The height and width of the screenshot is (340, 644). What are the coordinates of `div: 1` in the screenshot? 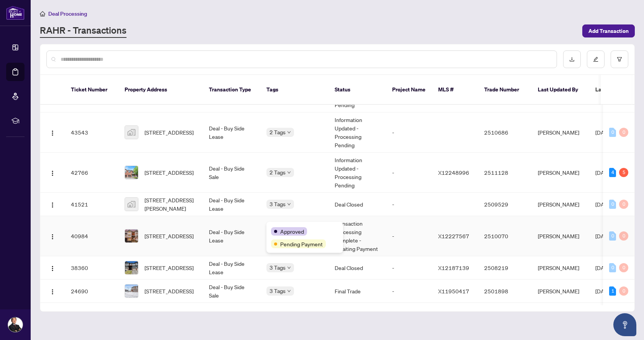 It's located at (612, 291).